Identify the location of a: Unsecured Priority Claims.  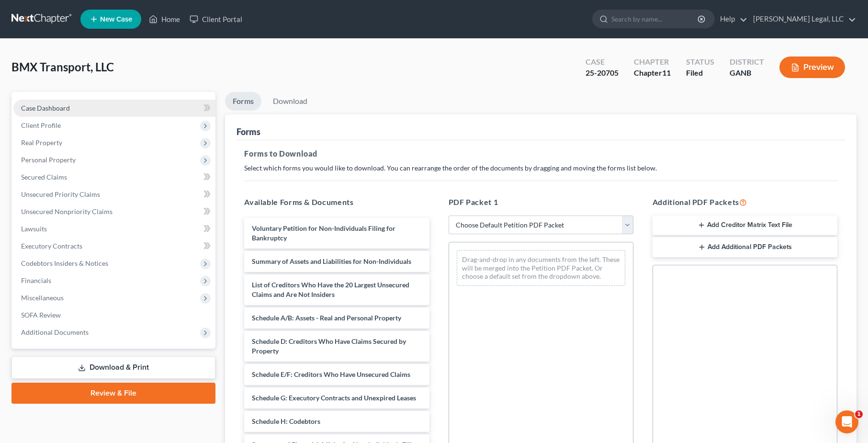
(114, 194).